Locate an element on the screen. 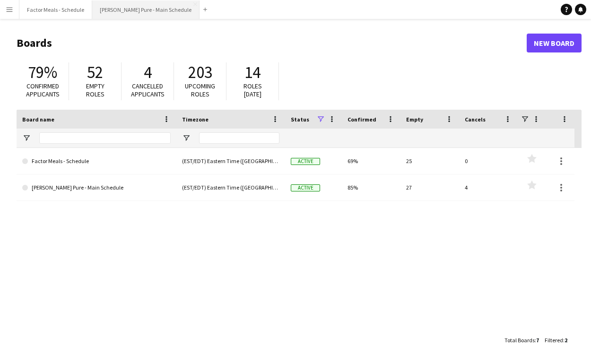  div: 0 is located at coordinates (488, 161).